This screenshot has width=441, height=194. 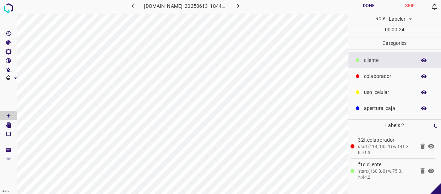 What do you see at coordinates (388, 108) in the screenshot?
I see `p: apertura_caja` at bounding box center [388, 108].